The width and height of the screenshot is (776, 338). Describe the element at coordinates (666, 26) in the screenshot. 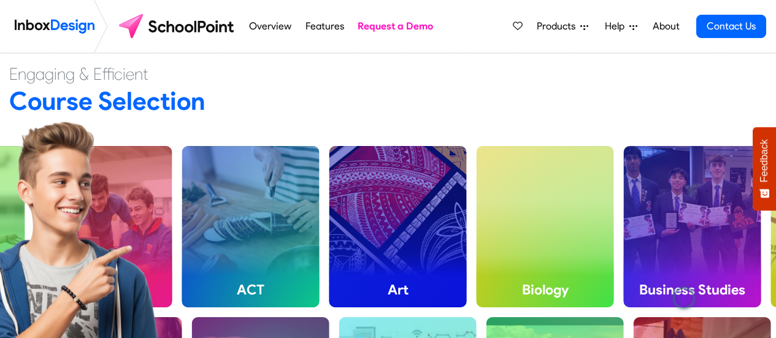

I see `a: About` at that location.